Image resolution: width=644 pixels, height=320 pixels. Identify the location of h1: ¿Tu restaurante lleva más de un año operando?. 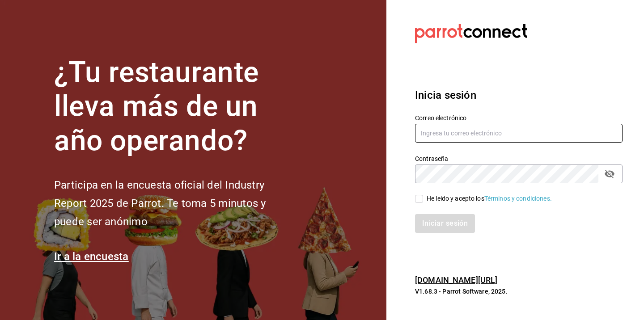
(175, 107).